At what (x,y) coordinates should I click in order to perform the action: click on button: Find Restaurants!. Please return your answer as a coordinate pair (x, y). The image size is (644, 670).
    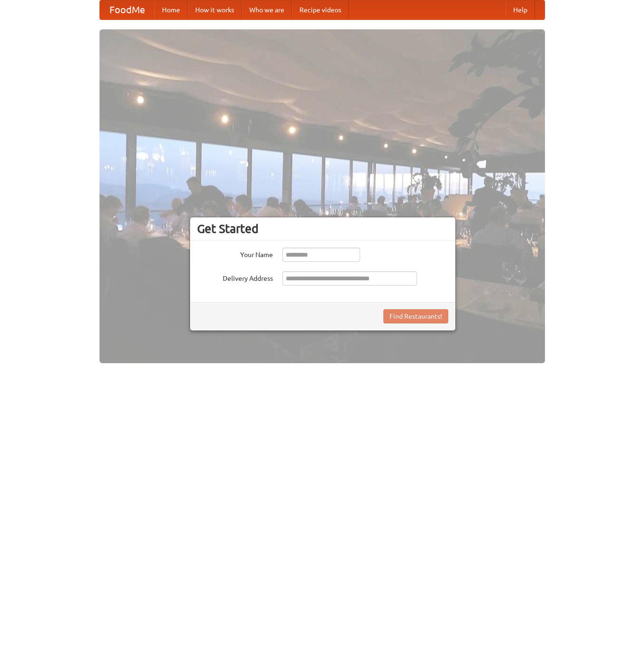
    Looking at the image, I should click on (415, 316).